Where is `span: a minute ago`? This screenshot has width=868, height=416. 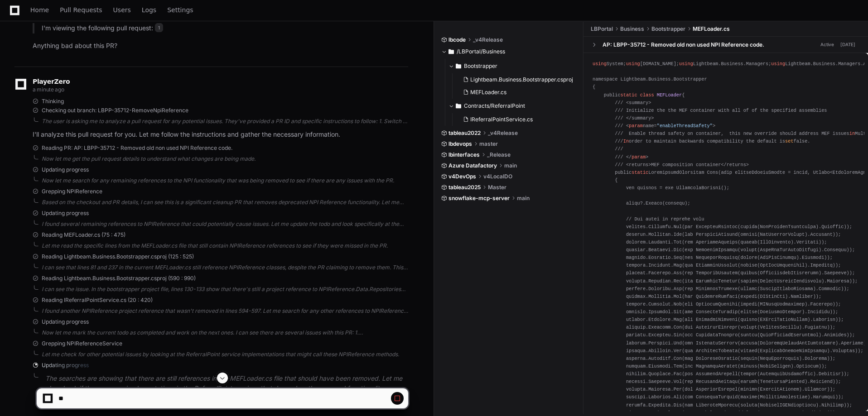
span: a minute ago is located at coordinates (48, 89).